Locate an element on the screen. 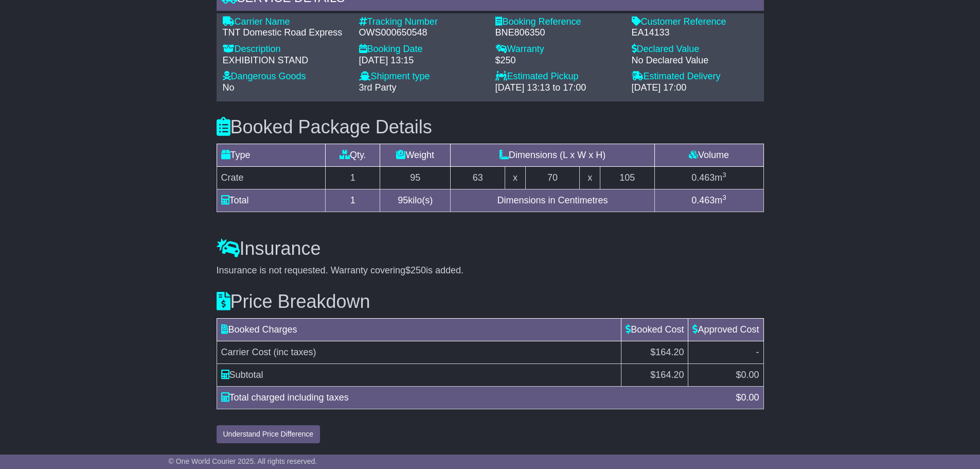 This screenshot has height=469, width=980. div: Customer Reference is located at coordinates (694, 22).